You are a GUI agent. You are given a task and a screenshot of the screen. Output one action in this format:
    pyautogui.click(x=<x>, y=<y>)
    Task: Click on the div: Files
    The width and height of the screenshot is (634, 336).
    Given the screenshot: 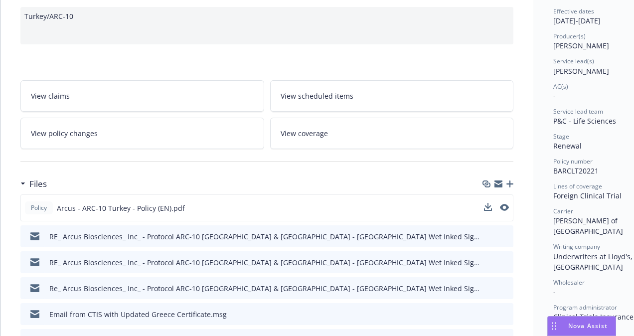 What is the action you would take?
    pyautogui.click(x=33, y=184)
    